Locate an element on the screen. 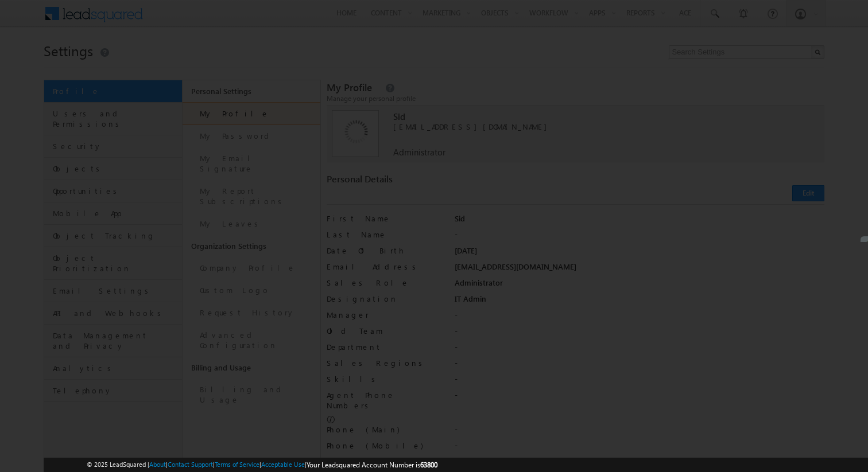 The image size is (868, 472). span: Your Leadsquared Account Number is is located at coordinates (372, 465).